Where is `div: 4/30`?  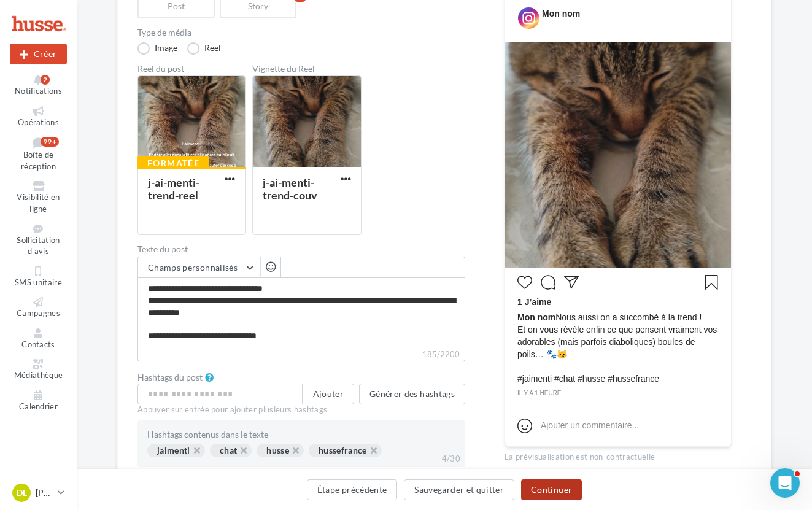 div: 4/30 is located at coordinates (451, 459).